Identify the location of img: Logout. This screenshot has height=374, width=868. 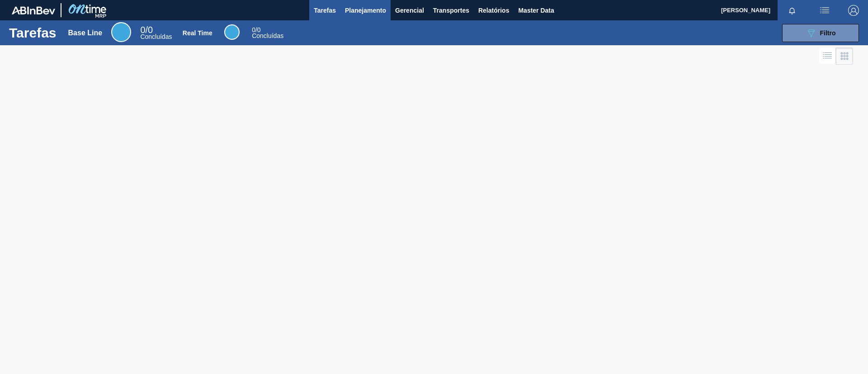
(853, 10).